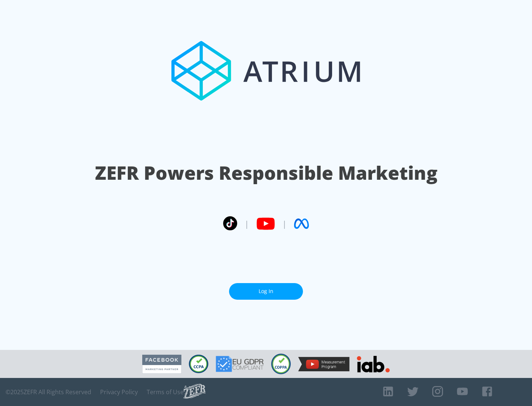  I want to click on a: Privacy Policy, so click(119, 392).